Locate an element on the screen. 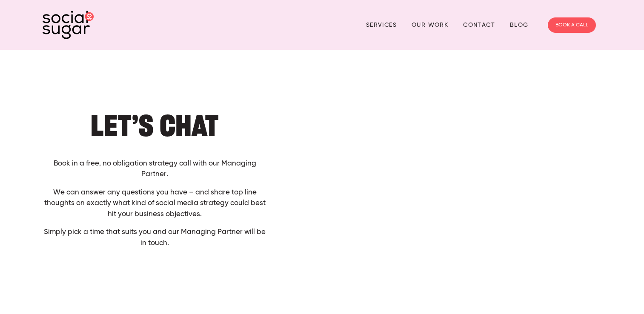 The image size is (644, 314). a: Blog is located at coordinates (519, 25).